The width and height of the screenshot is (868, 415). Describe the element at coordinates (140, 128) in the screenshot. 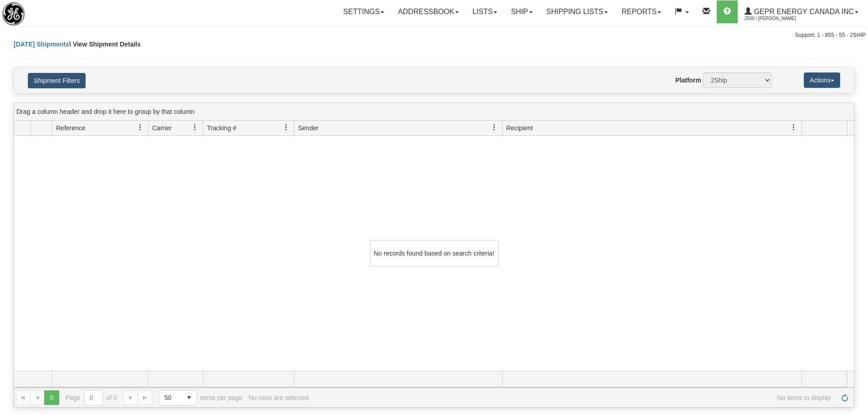

I see `a: Reference filter column settings` at that location.